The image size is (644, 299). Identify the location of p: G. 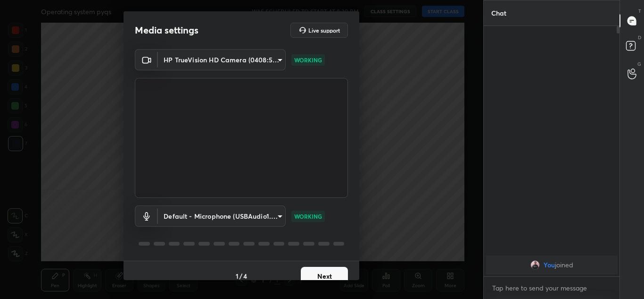
(639, 64).